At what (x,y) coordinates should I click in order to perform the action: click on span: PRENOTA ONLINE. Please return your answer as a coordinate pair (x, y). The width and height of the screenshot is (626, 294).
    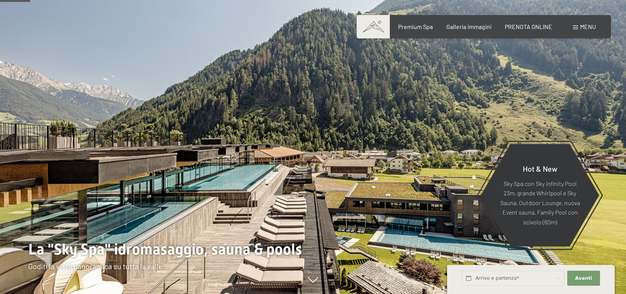
    Looking at the image, I should click on (529, 26).